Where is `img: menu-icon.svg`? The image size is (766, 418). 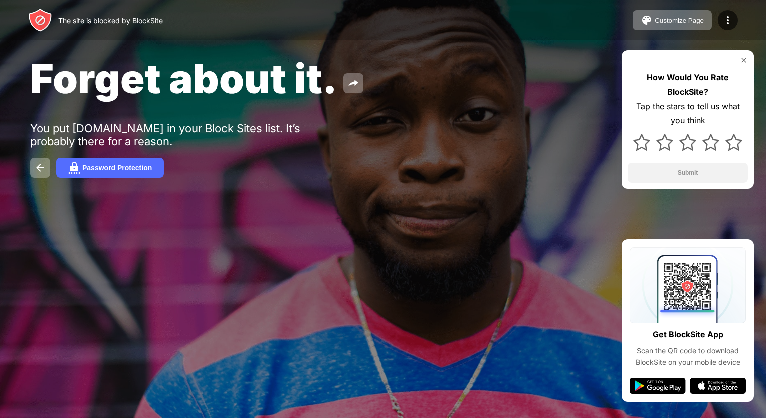 img: menu-icon.svg is located at coordinates (728, 20).